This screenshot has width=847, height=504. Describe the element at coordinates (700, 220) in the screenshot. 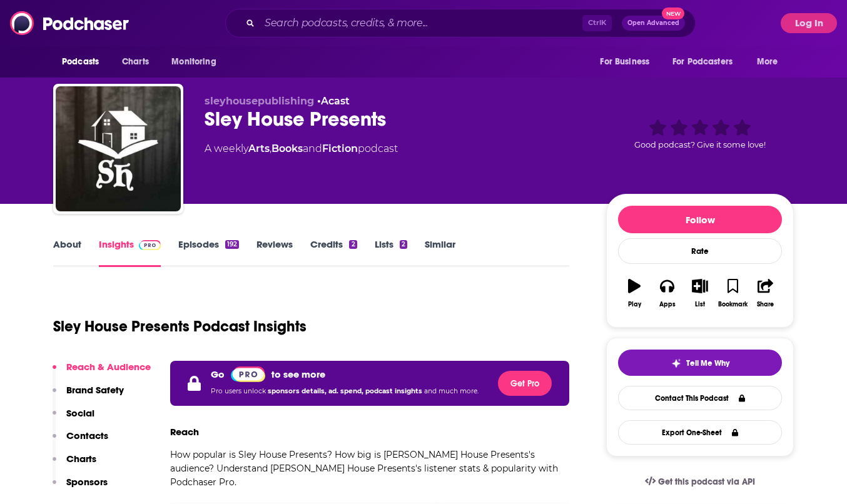

I see `button: Follow` at that location.